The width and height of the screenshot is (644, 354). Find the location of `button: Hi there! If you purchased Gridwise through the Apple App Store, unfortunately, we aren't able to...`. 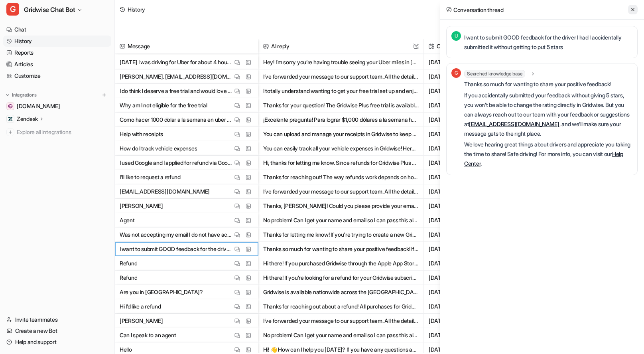

button: Hi there! If you purchased Gridwise through the Apple App Store, unfortunately, we aren't able to... is located at coordinates (341, 263).